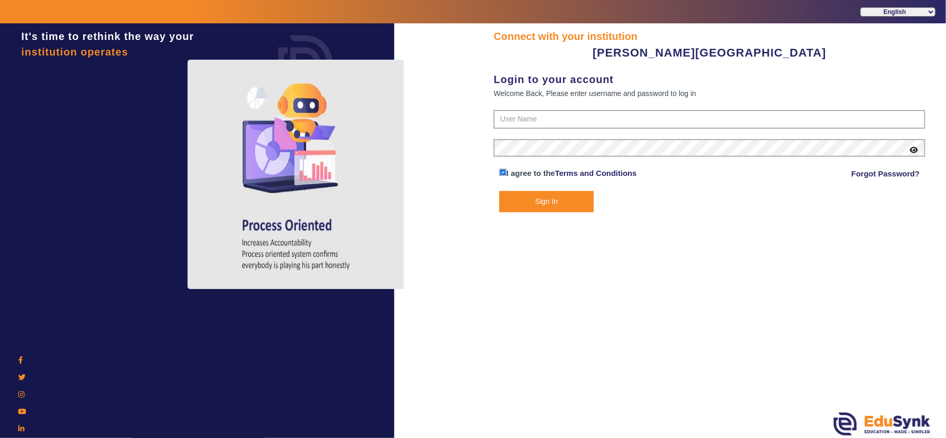  Describe the element at coordinates (882, 424) in the screenshot. I see `img: edusynk.png` at that location.